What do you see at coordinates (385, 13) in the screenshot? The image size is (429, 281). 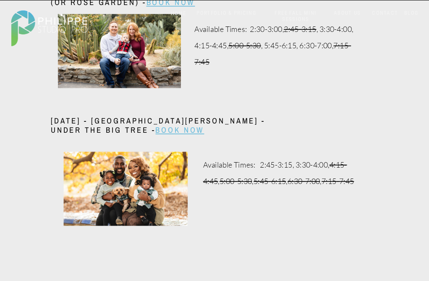 I see `a: CONTACT` at bounding box center [385, 13].